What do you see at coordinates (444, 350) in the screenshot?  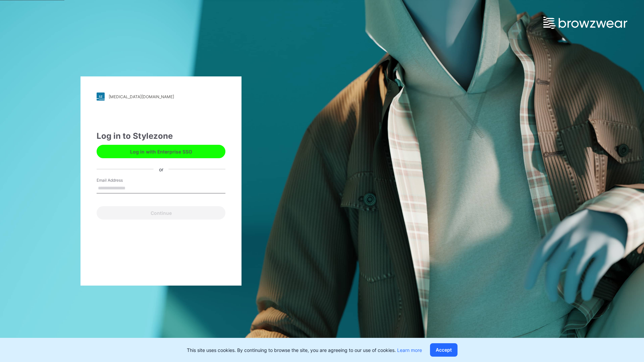 I see `button: Accept` at bounding box center [444, 350].